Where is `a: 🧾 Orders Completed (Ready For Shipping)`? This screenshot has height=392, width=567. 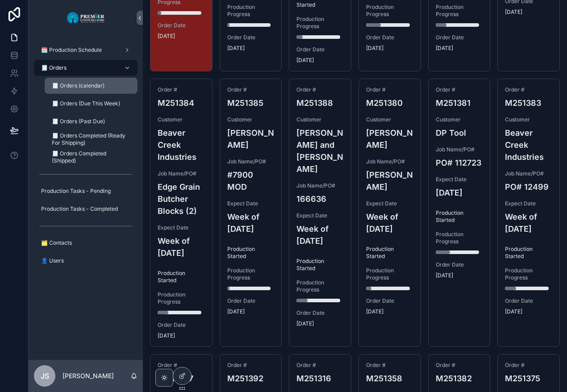 a: 🧾 Orders Completed (Ready For Shipping) is located at coordinates (91, 139).